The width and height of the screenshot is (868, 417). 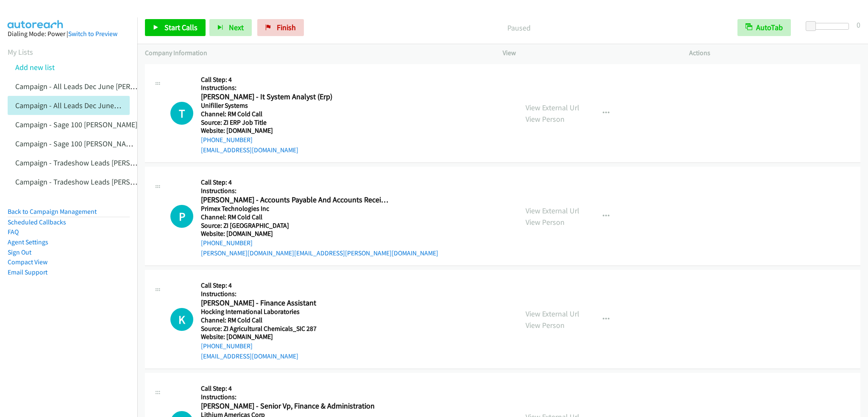 I want to click on p: Company Information, so click(x=316, y=53).